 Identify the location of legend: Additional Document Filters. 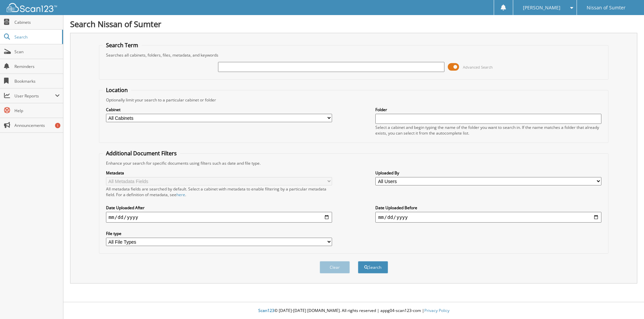
(141, 153).